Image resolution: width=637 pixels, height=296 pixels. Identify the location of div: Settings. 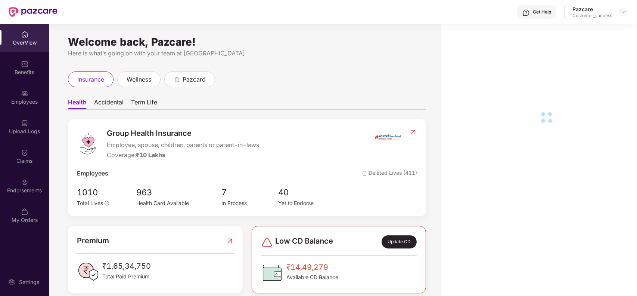
(29, 282).